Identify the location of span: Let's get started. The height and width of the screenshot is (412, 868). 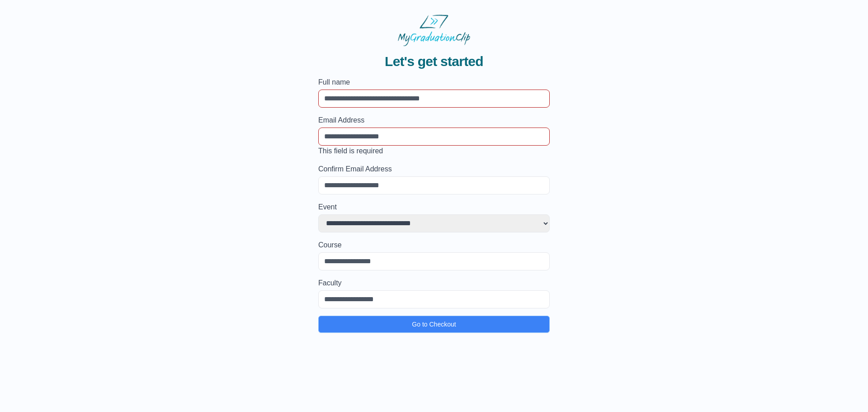
(434, 62).